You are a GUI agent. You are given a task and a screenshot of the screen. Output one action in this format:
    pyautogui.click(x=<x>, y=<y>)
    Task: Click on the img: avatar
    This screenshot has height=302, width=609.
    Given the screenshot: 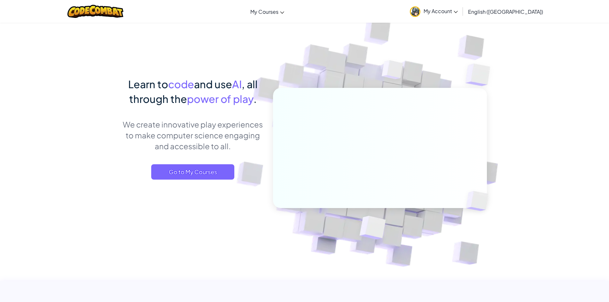 What is the action you would take?
    pyautogui.click(x=415, y=12)
    